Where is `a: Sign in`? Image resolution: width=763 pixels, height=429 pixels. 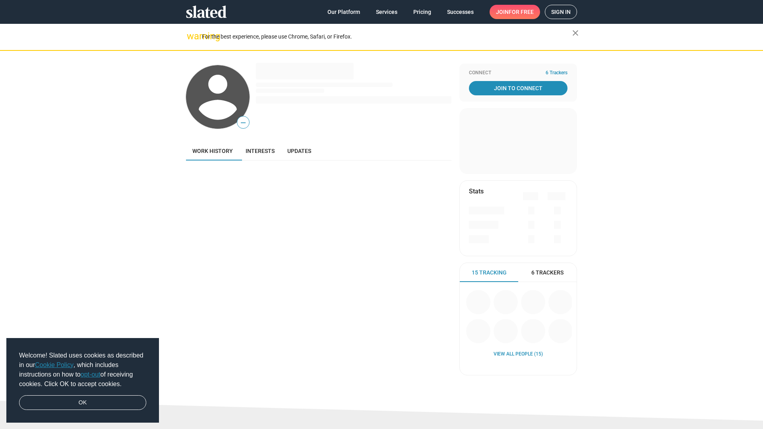 a: Sign in is located at coordinates (560, 12).